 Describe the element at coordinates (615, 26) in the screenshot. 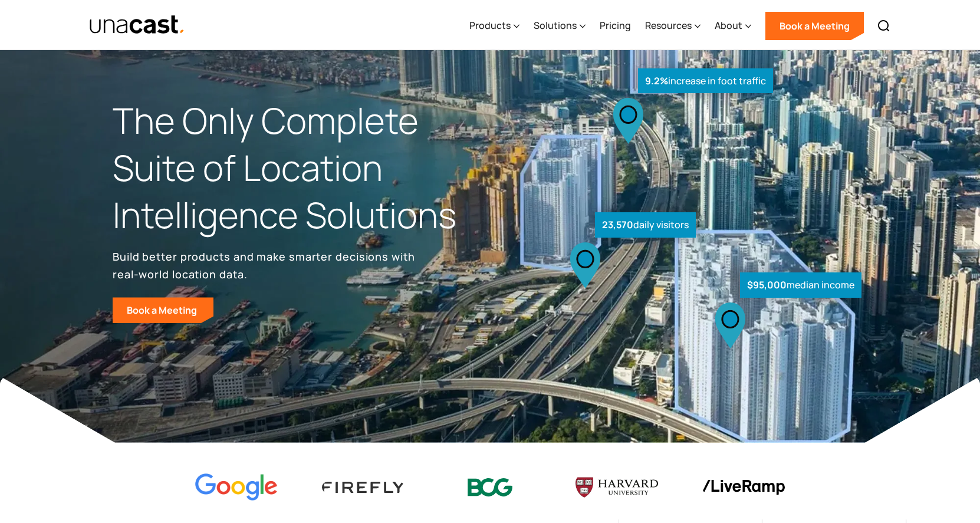

I see `a: Pricing` at that location.